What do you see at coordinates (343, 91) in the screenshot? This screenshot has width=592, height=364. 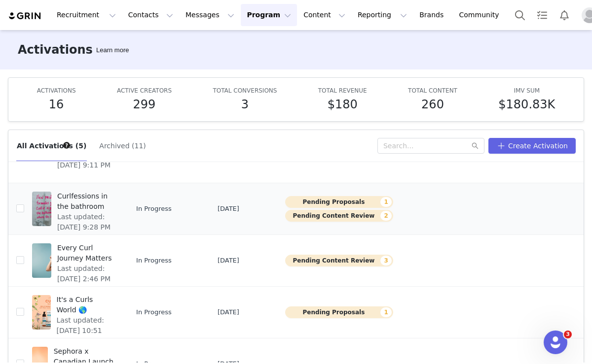 I see `span: TOTAL REVENUE` at bounding box center [343, 91].